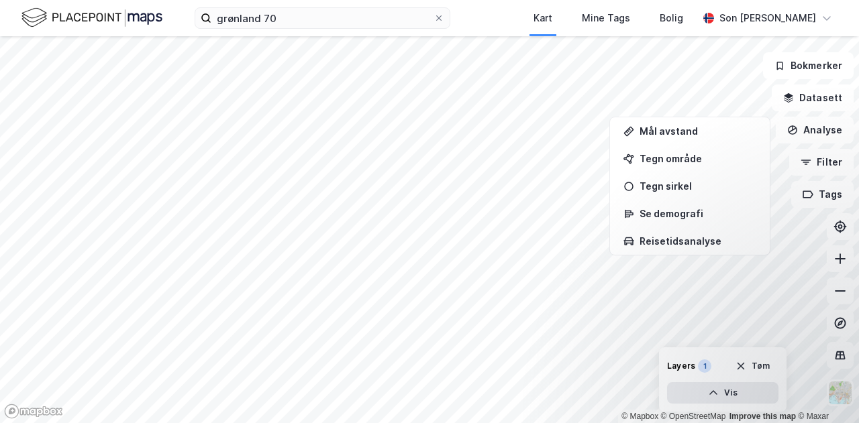  What do you see at coordinates (808, 66) in the screenshot?
I see `button: Bokmerker` at bounding box center [808, 66].